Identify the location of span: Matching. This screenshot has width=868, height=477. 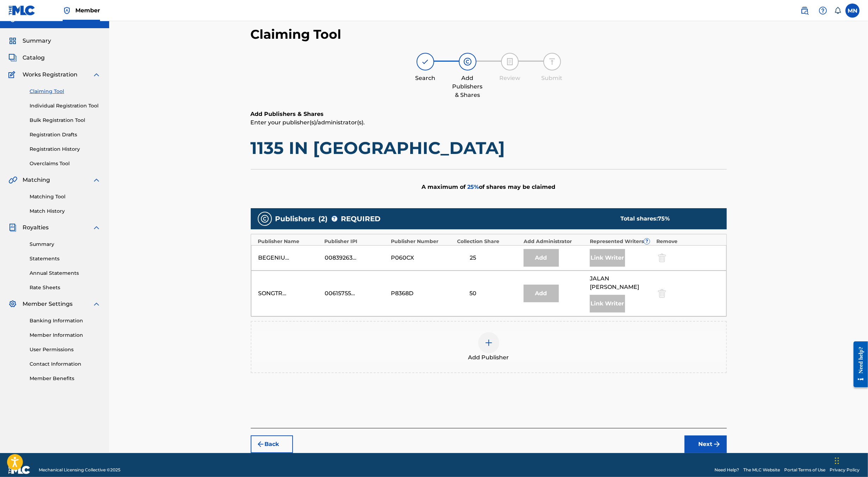
(36, 180).